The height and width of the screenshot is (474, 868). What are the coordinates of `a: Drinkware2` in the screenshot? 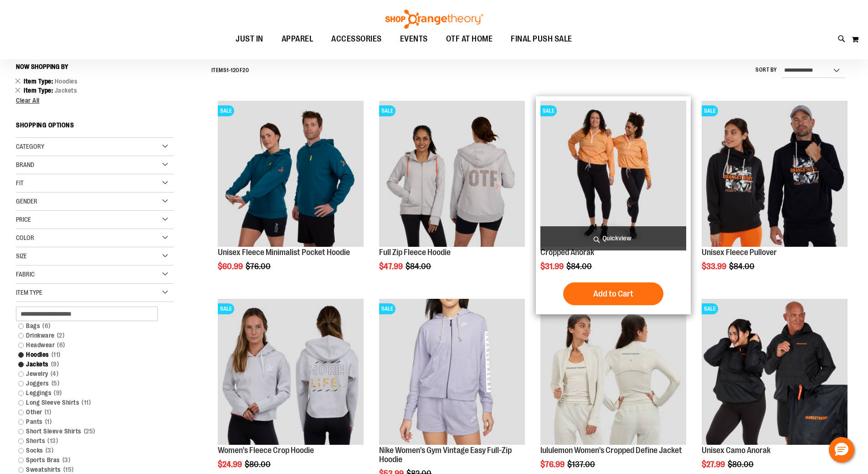 It's located at (89, 335).